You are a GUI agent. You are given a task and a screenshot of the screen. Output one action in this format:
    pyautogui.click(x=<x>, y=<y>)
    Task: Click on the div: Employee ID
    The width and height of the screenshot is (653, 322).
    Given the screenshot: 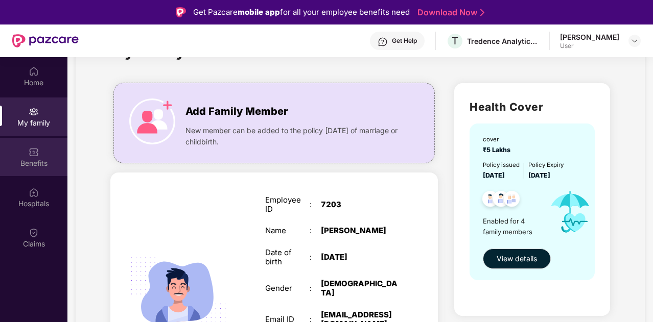 What is the action you would take?
    pyautogui.click(x=287, y=205)
    